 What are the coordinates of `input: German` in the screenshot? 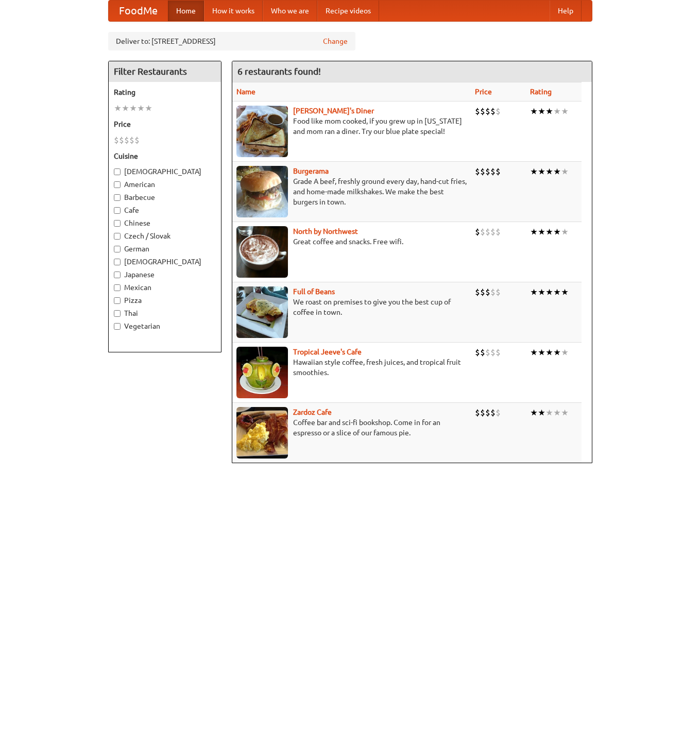 It's located at (117, 249).